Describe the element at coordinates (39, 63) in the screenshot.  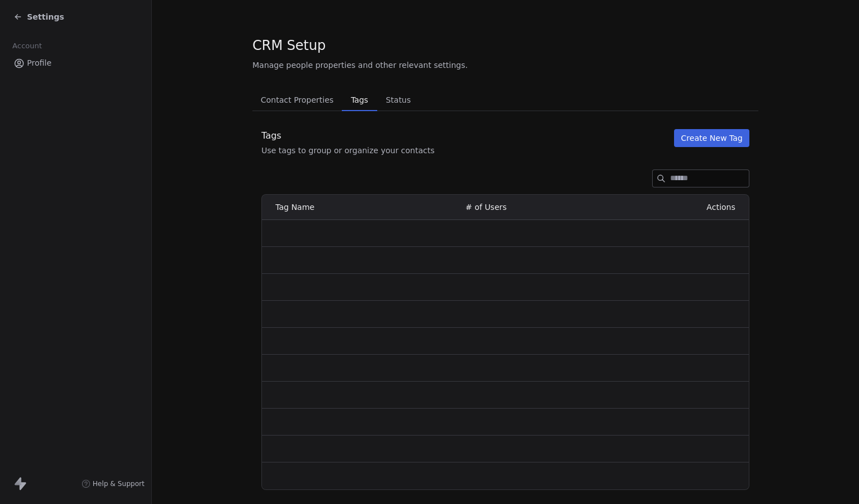
I see `span: Profile` at that location.